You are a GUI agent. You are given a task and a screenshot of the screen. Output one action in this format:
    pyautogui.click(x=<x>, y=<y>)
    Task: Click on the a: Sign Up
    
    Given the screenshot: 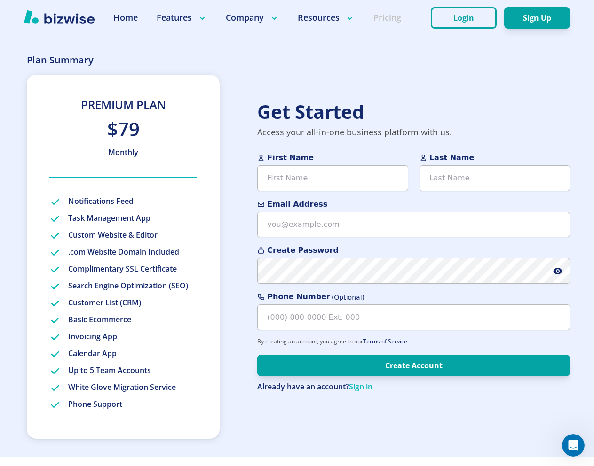 What is the action you would take?
    pyautogui.click(x=537, y=18)
    